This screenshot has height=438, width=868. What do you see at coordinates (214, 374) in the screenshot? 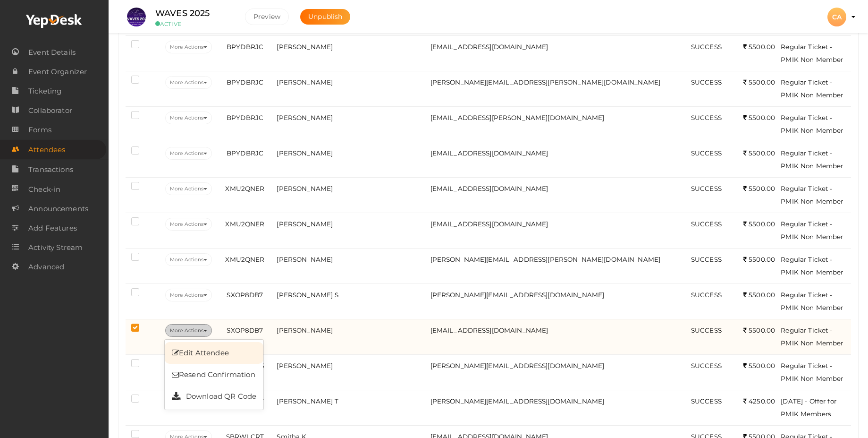
I see `a: Resend Confirmation` at bounding box center [214, 374].